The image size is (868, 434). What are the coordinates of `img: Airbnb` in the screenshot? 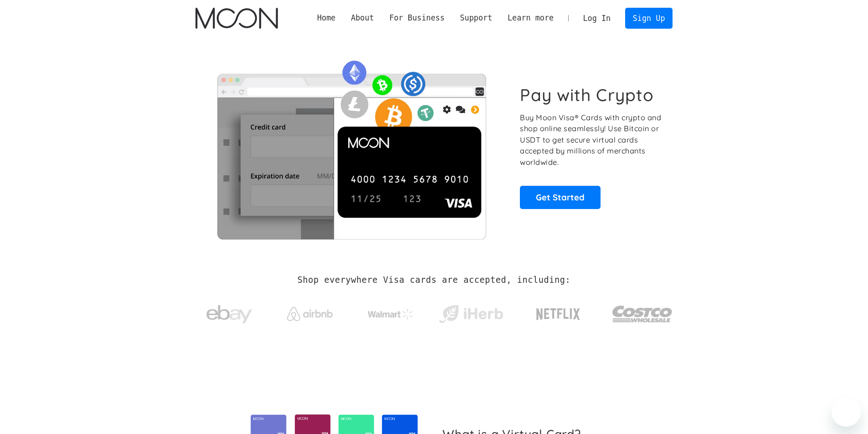 It's located at (310, 314).